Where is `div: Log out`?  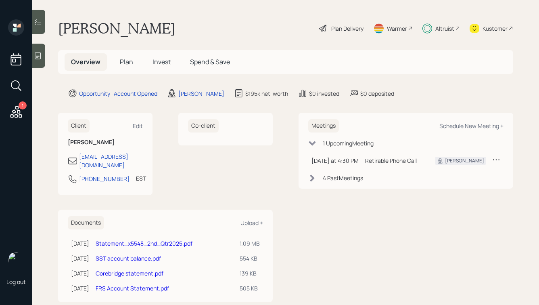
div: Log out is located at coordinates (16, 281).